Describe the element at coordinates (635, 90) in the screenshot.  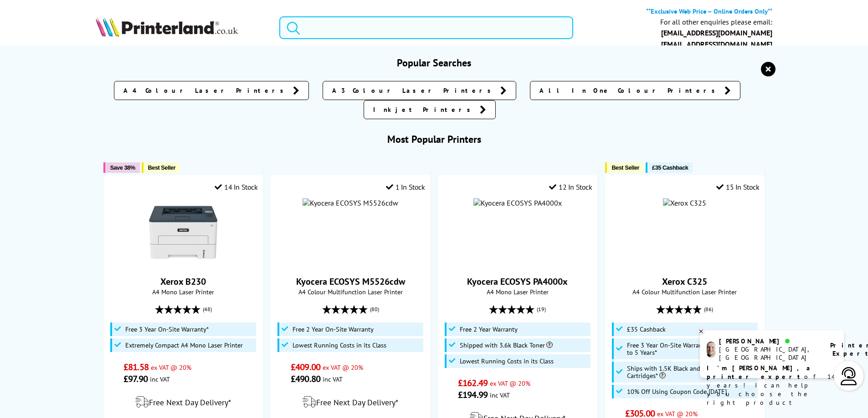
I see `a: All In One Colour Printers` at that location.